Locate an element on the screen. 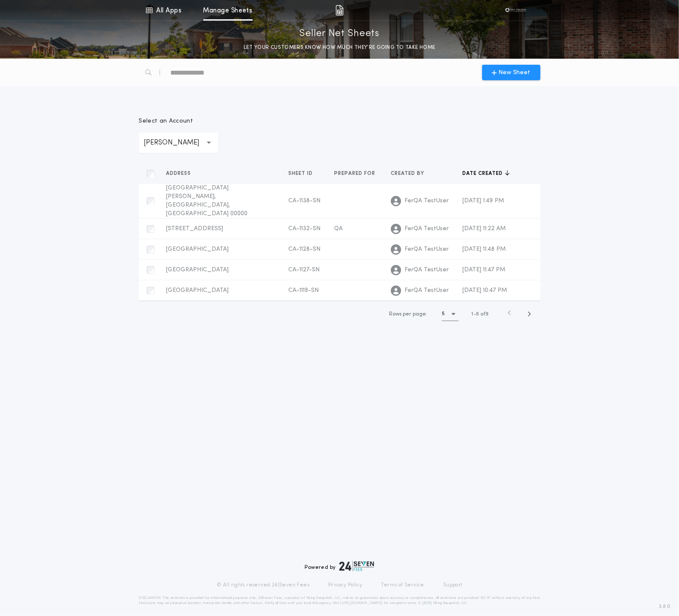 This screenshot has height=616, width=679. span: Date created is located at coordinates (484, 173).